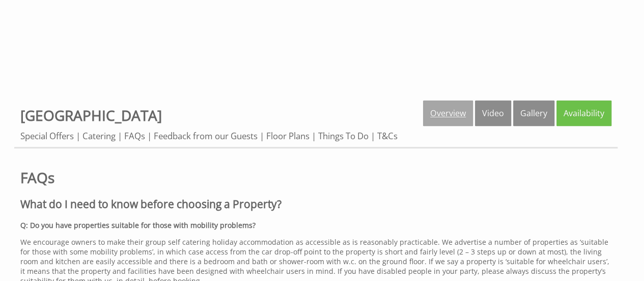  What do you see at coordinates (46, 136) in the screenshot?
I see `a: Special Offers` at bounding box center [46, 136].